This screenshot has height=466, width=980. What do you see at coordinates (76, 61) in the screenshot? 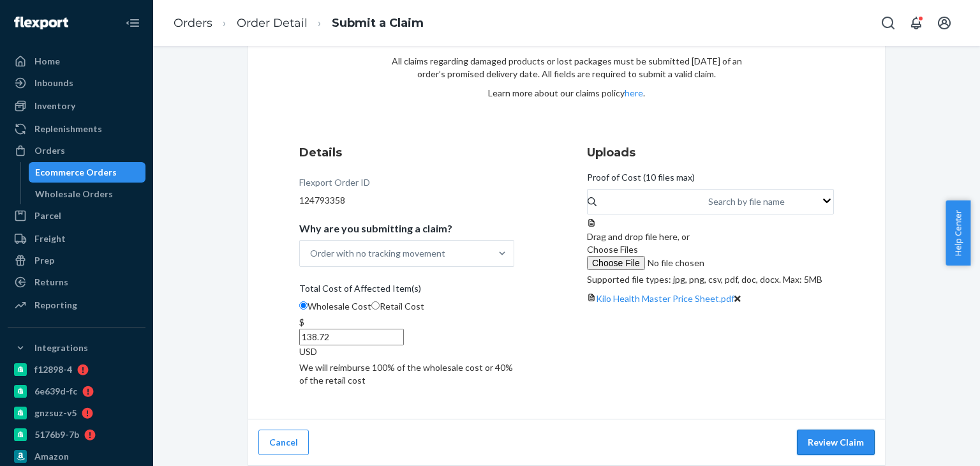
I see `a: Home` at bounding box center [76, 61].